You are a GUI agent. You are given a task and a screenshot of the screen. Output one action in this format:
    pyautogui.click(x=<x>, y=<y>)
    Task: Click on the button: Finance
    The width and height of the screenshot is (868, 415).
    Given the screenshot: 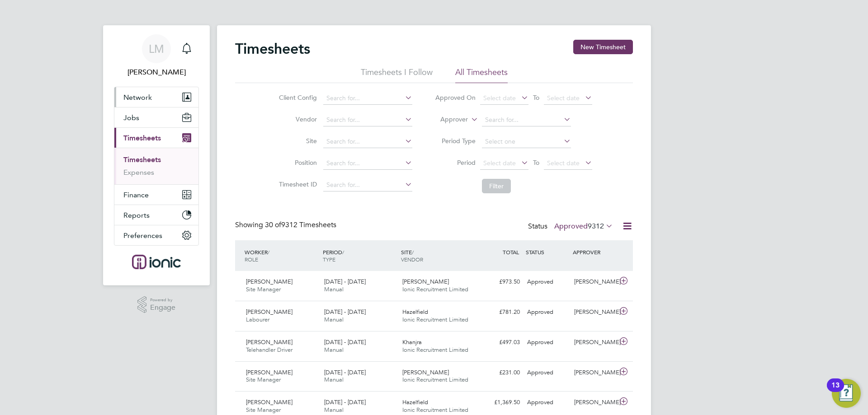 What is the action you would take?
    pyautogui.click(x=156, y=195)
    